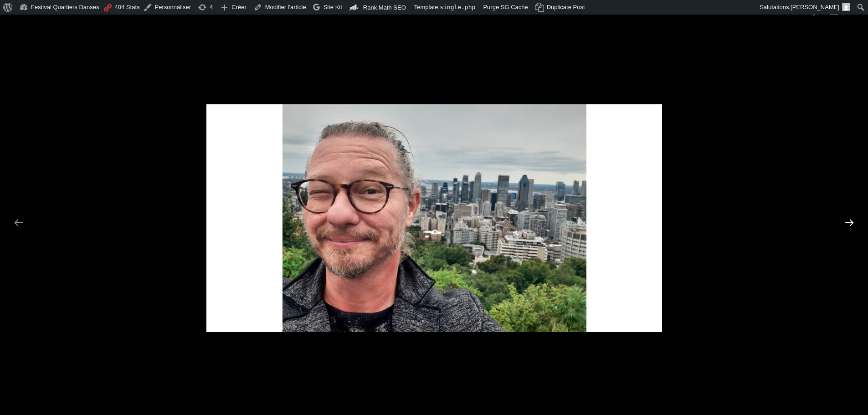 The height and width of the screenshot is (415, 868). What do you see at coordinates (849, 222) in the screenshot?
I see `button: Next slide` at bounding box center [849, 222].